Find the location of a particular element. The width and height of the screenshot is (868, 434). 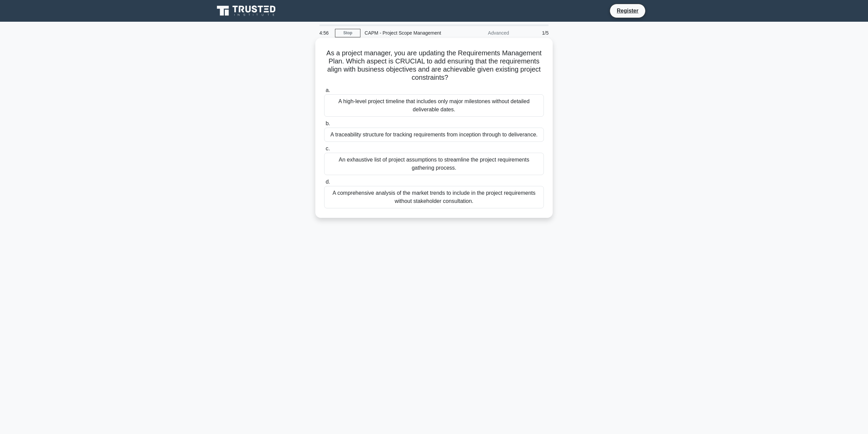

a: Stop is located at coordinates (348, 33).